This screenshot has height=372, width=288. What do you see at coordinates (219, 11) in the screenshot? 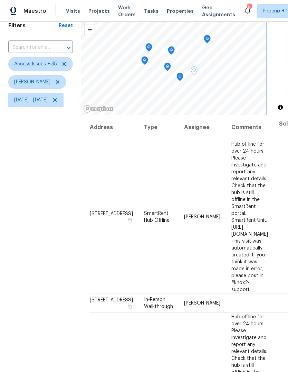
I see `span: Geo Assignments` at bounding box center [219, 11].